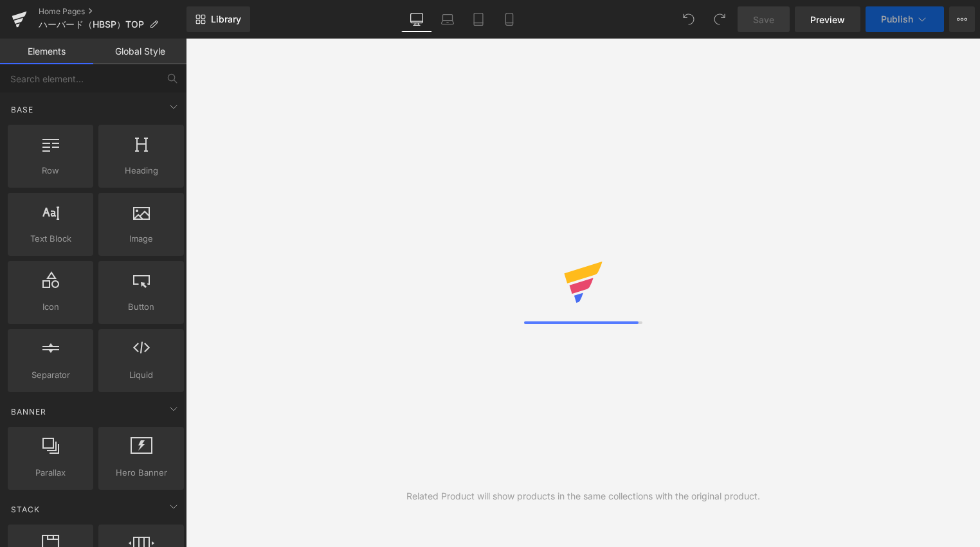 The image size is (980, 547). What do you see at coordinates (25, 509) in the screenshot?
I see `span: Stack` at bounding box center [25, 509].